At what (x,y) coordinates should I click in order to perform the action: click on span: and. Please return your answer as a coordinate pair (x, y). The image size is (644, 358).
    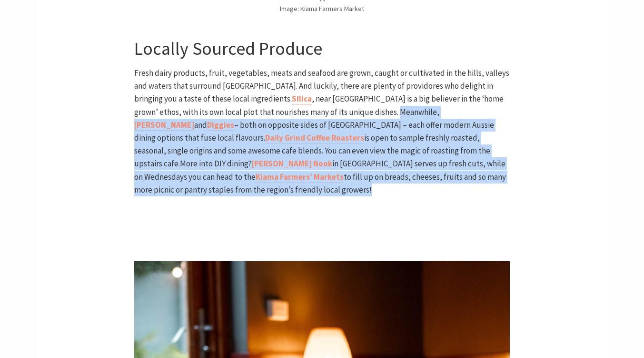
    Looking at the image, I should click on (200, 125).